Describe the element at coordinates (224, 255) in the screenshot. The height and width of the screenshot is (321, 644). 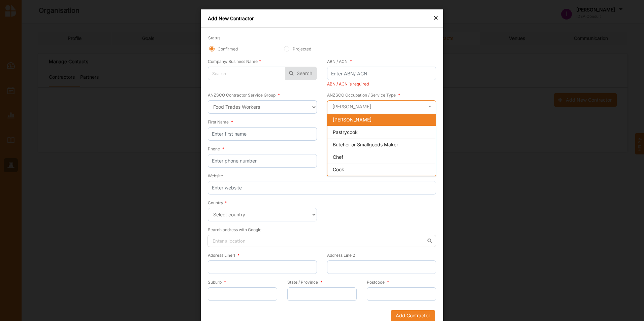
I see `label: Address Line 1` at that location.